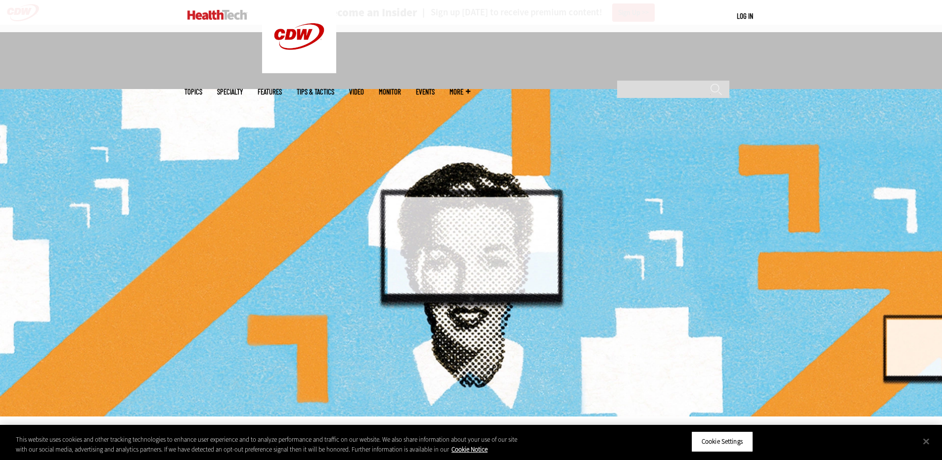 The image size is (942, 460). I want to click on button: Cookie Settings, so click(722, 442).